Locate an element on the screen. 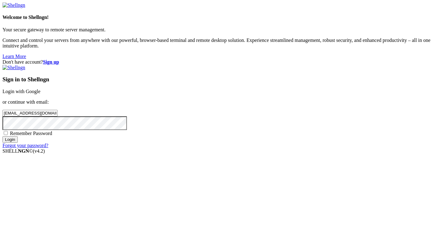  a: Forgot your password? is located at coordinates (25, 145).